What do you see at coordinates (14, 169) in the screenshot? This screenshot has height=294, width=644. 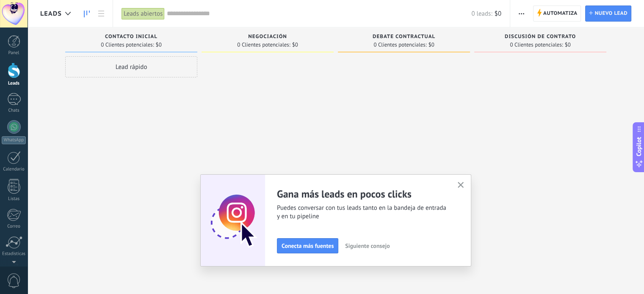 I see `div: Calendario` at bounding box center [14, 169].